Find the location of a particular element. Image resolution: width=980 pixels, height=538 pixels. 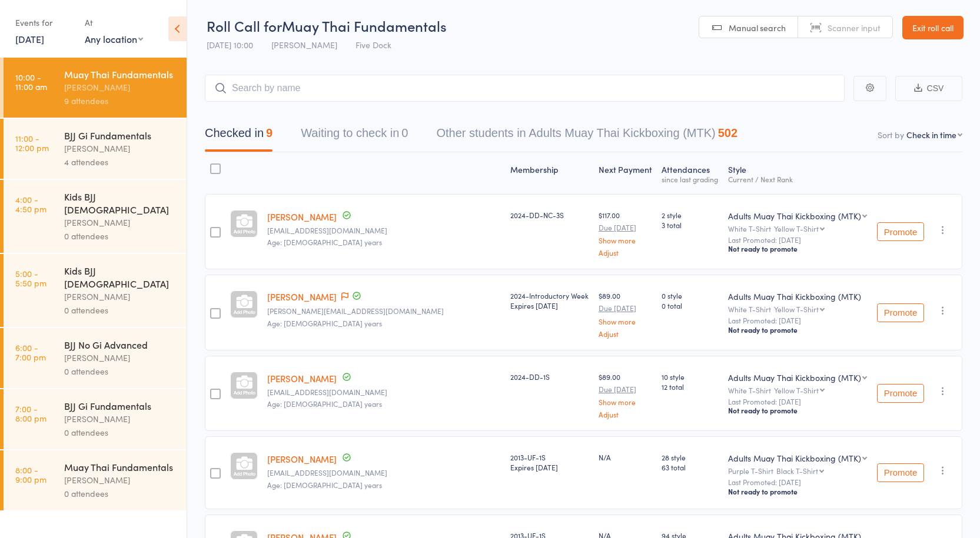

span: Muay Thai Fundamentals is located at coordinates (364, 25).